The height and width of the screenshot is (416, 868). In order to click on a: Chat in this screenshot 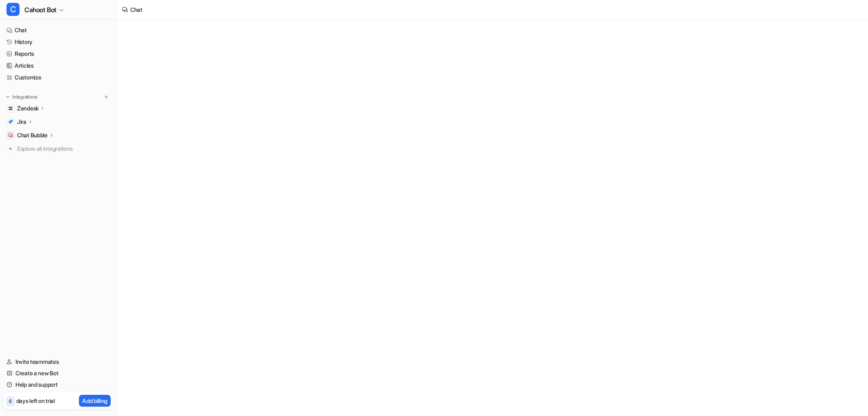, I will do `click(58, 30)`.